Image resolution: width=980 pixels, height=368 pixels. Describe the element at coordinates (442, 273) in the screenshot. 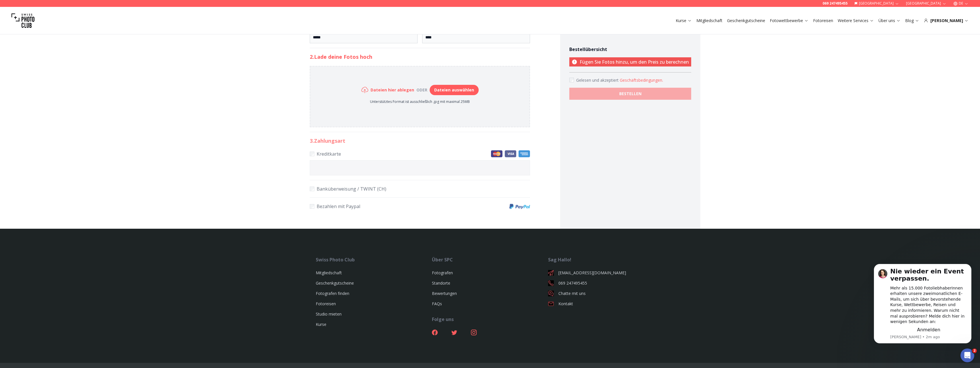

I see `a: Fotografen` at that location.